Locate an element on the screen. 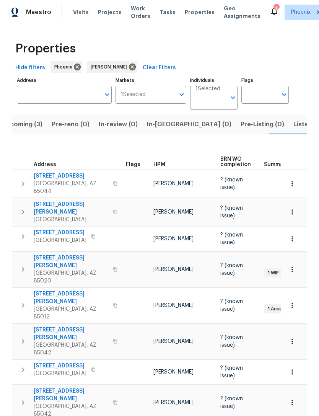 This screenshot has width=319, height=416. span: In-review (0) is located at coordinates (118, 124).